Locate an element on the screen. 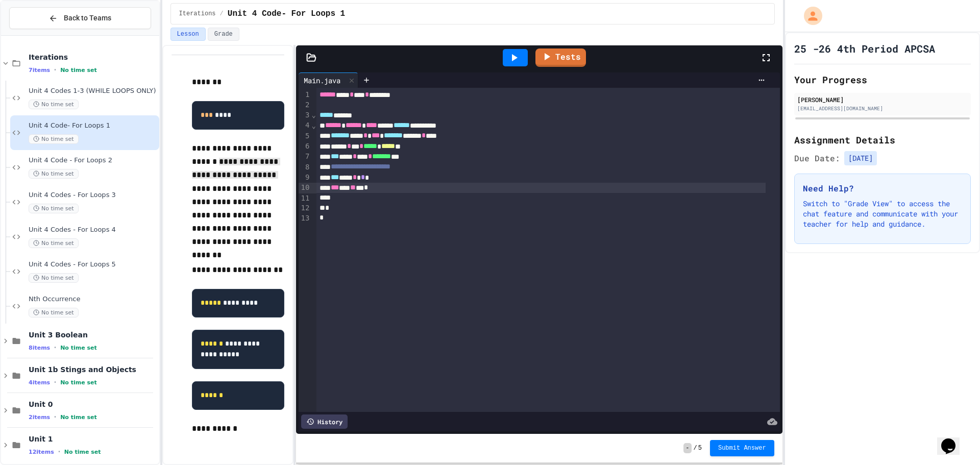  span: Unit 4 Codes - For Loops 5 is located at coordinates (93, 264).